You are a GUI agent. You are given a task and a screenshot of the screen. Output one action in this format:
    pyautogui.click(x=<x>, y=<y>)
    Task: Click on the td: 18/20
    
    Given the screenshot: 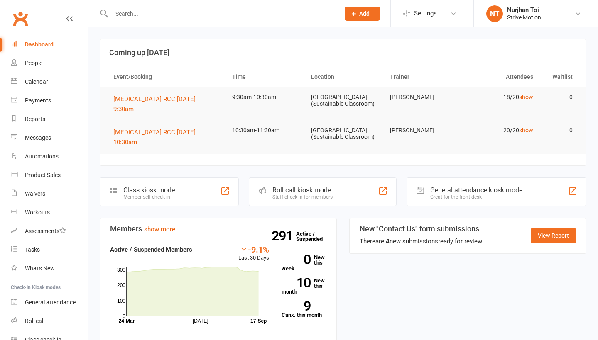 What is the action you would take?
    pyautogui.click(x=500, y=97)
    